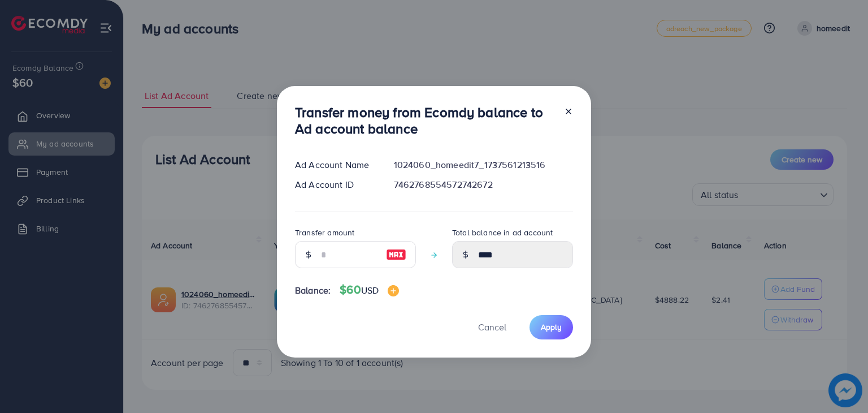 The width and height of the screenshot is (868, 413). I want to click on span: Balance:, so click(313, 290).